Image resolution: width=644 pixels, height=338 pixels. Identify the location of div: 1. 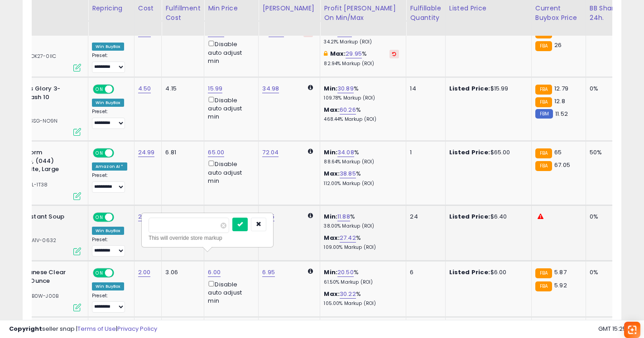
(424, 153).